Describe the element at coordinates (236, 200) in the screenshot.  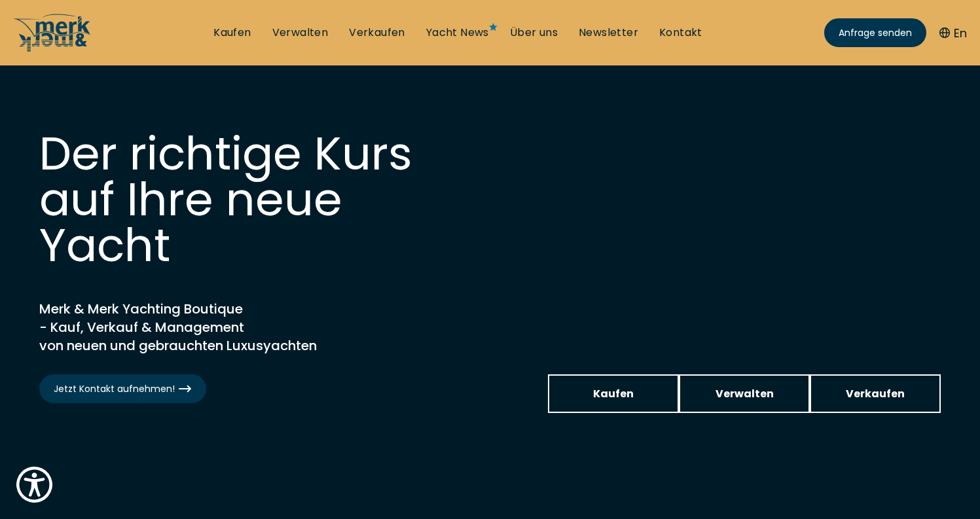
I see `h1: Der richtige Kurs auf Ihre neue Yacht` at that location.